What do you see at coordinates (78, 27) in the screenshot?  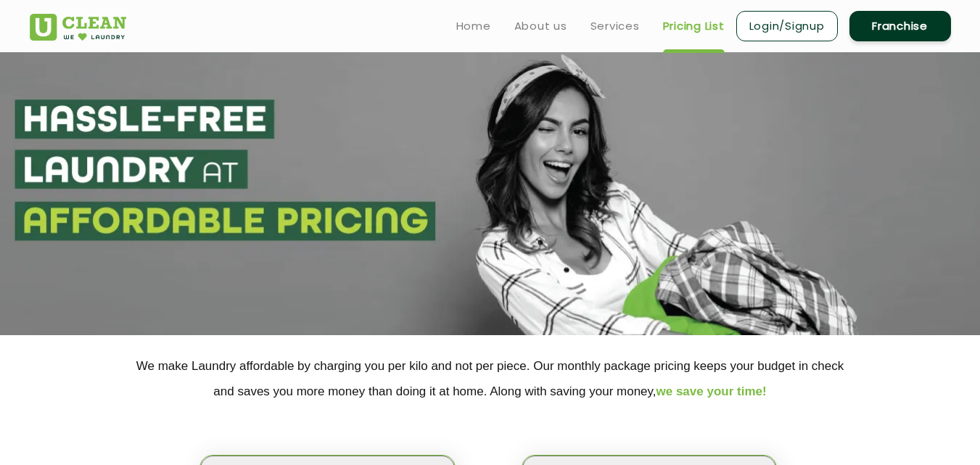 I see `img: UClean Laundry and Dry Cleaning` at bounding box center [78, 27].